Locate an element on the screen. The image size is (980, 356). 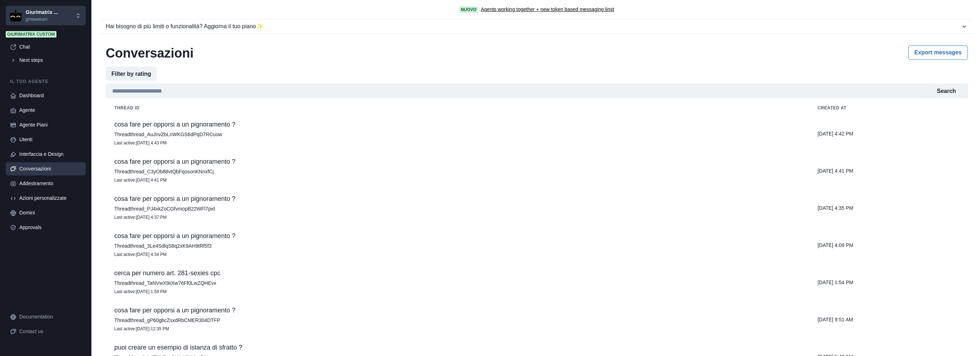
p: Thread thread_PJ4xkZoCGfvmopB22WFl7pid is located at coordinates (457, 209).